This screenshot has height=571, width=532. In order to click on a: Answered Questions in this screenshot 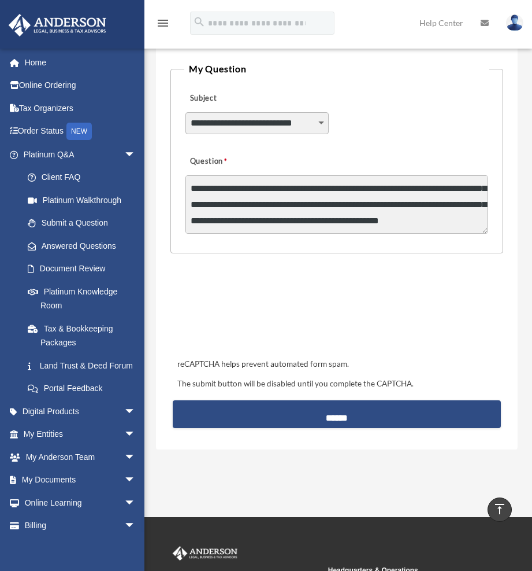, I will do `click(84, 246)`.